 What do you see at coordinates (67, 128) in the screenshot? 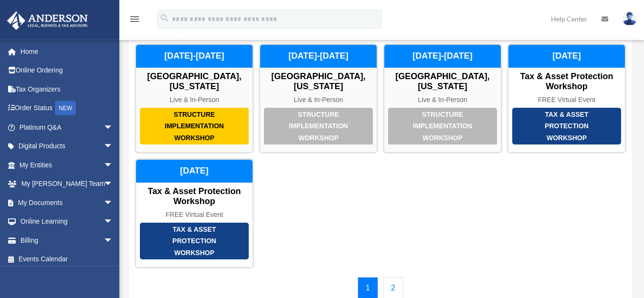
I see `a: Platinum Q&Aarrow_drop_down` at bounding box center [67, 128].